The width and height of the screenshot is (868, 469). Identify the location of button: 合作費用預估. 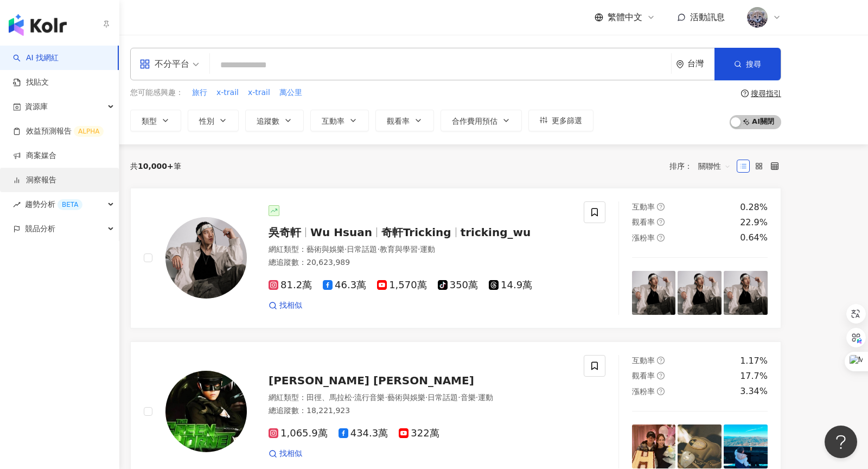
(481, 121).